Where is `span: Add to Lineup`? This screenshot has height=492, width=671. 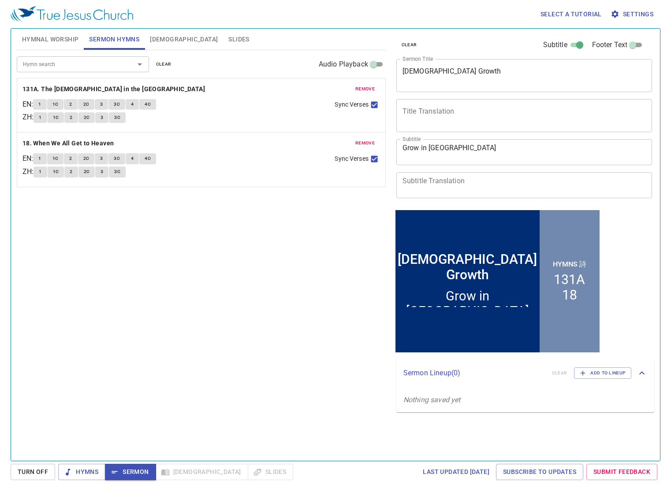
span: Add to Lineup is located at coordinates (602, 373).